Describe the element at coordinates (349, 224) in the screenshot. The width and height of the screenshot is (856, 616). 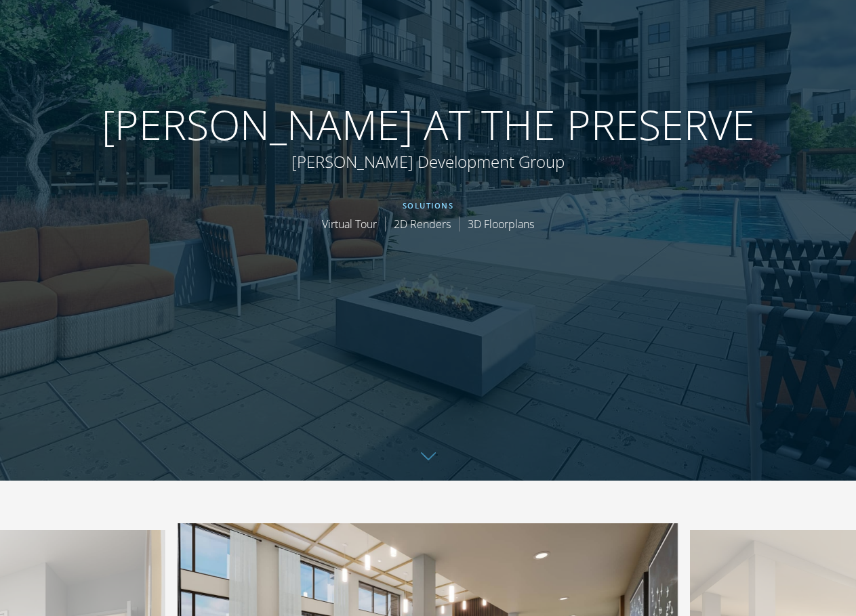
I see `a: Virtual Tour` at that location.